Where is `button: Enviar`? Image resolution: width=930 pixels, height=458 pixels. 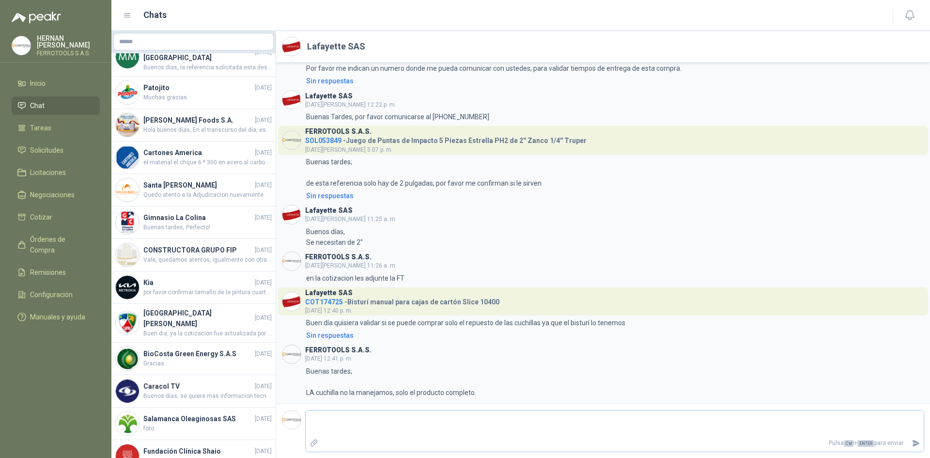 button: Enviar is located at coordinates (916, 443).